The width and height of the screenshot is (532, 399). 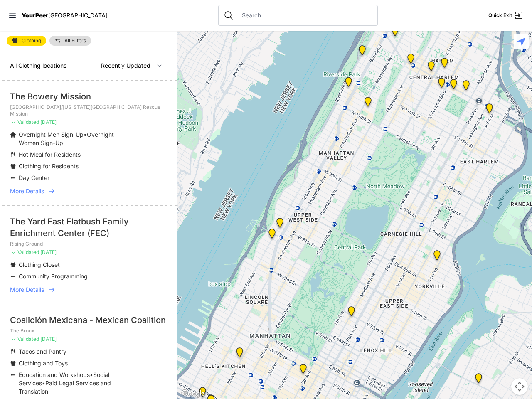 I want to click on span: Quick Exit, so click(x=500, y=15).